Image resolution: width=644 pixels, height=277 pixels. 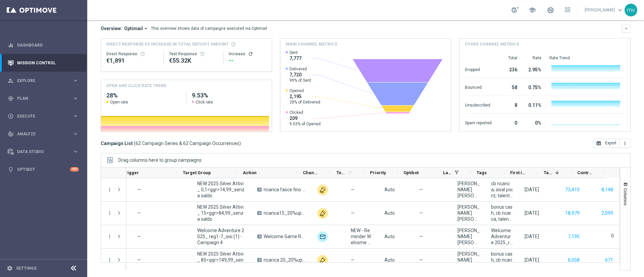 What do you see at coordinates (362, 237) in the screenshot?
I see `span: NEW - Reminder Welcome Adventure` at bounding box center [362, 237].